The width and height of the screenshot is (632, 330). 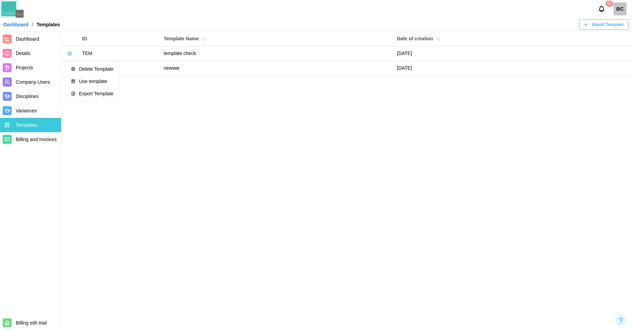 What do you see at coordinates (92, 81) in the screenshot?
I see `div: View Template` at bounding box center [92, 81].